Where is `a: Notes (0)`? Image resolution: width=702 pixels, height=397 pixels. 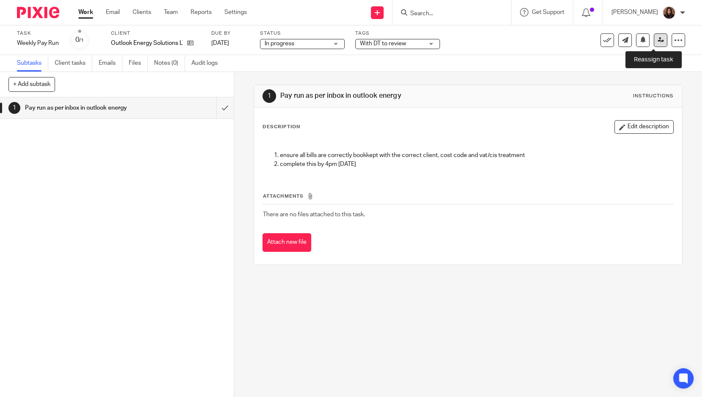 a: Notes (0) is located at coordinates (169, 63).